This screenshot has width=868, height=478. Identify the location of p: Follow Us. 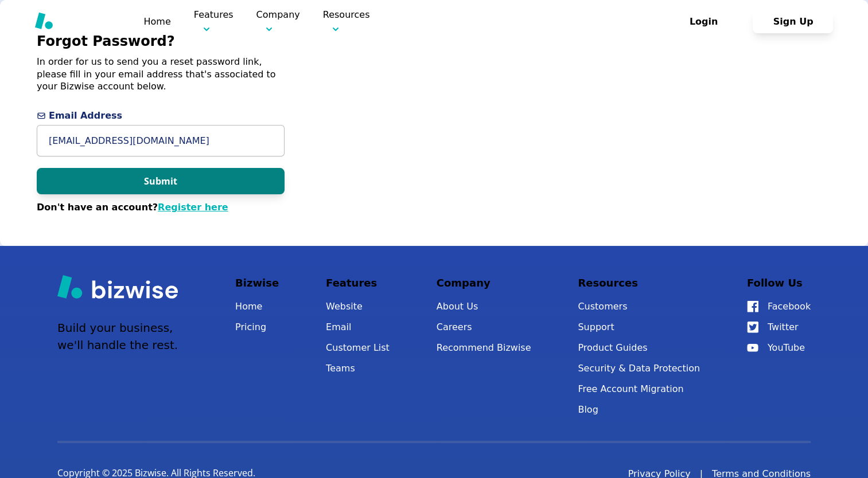
(779, 283).